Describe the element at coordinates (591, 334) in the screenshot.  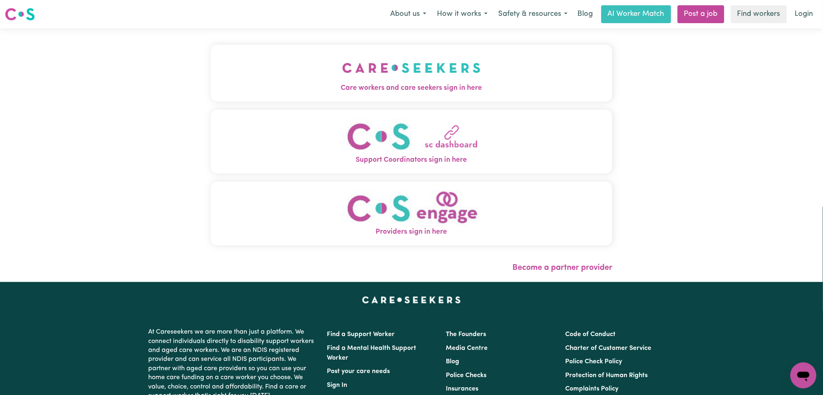
I see `a: Code of Conduct` at that location.